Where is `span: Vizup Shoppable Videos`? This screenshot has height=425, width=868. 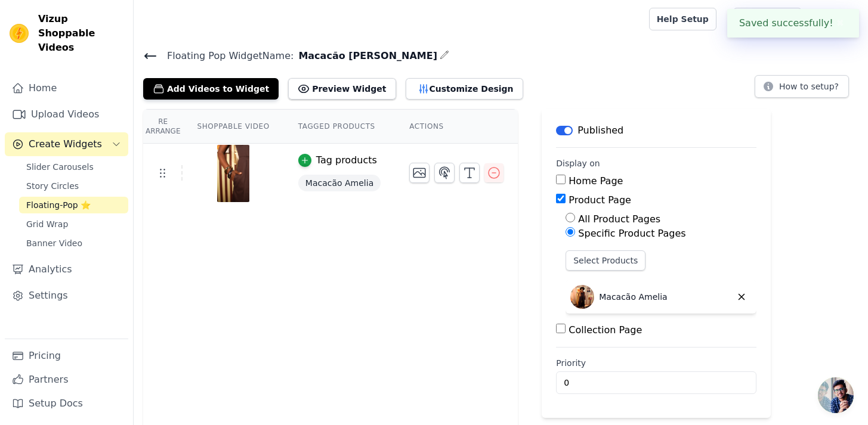
span: Vizup Shoppable Videos is located at coordinates (81, 33).